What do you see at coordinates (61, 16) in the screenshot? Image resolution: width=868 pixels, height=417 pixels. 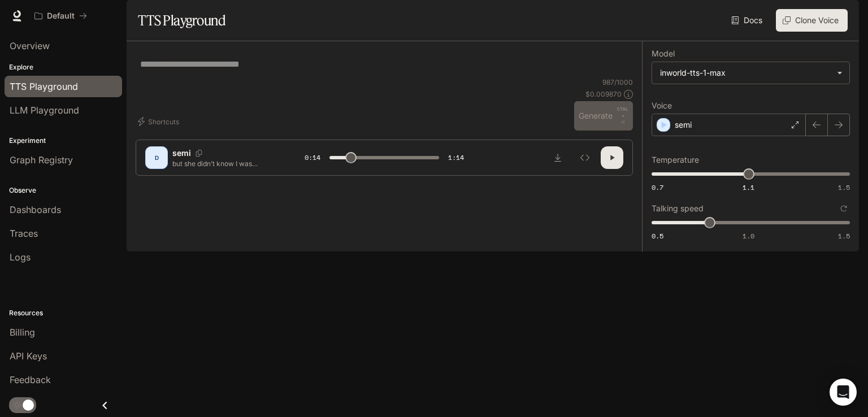 I see `button: All workspaces` at bounding box center [61, 16].